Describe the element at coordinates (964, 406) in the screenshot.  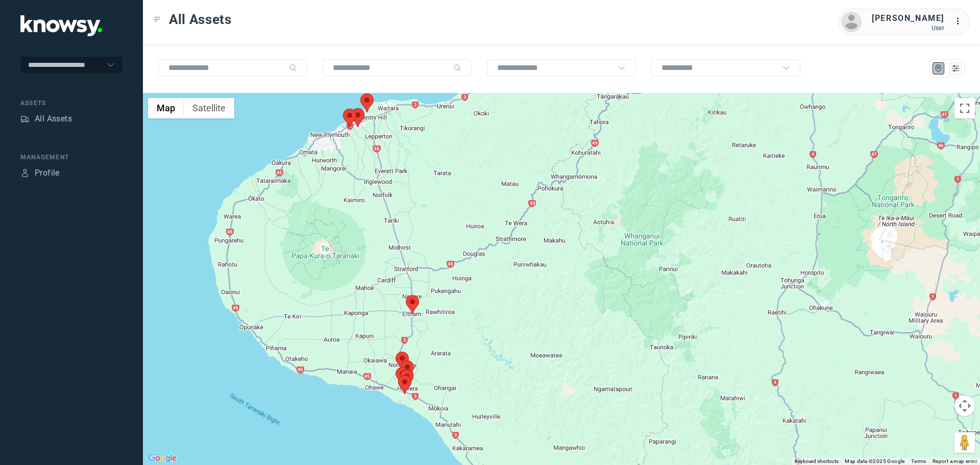
I see `button: Map camera controls` at that location.